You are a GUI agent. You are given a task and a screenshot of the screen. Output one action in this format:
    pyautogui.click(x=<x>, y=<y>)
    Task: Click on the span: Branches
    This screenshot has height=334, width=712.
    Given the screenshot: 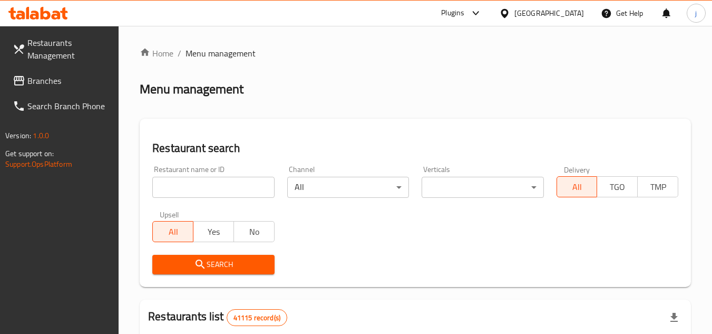 What is the action you would take?
    pyautogui.click(x=69, y=81)
    